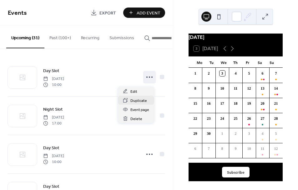  What do you see at coordinates (272, 62) in the screenshot?
I see `div: Su` at bounding box center [272, 62].